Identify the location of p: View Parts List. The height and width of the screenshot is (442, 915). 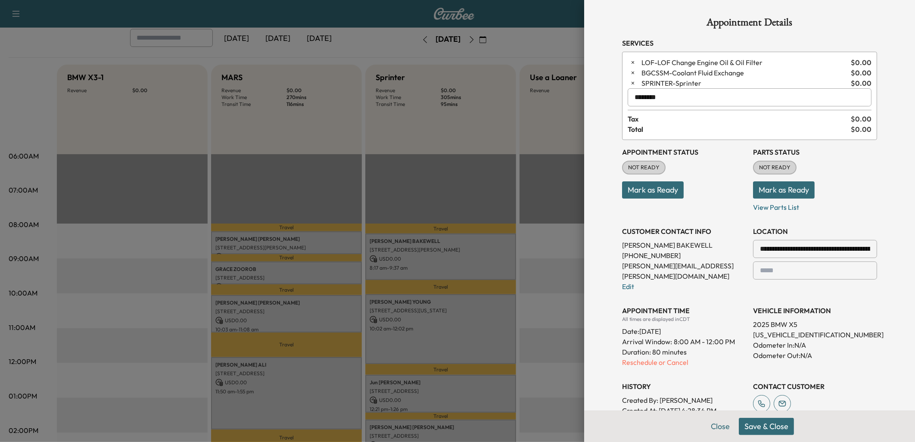
(815, 206).